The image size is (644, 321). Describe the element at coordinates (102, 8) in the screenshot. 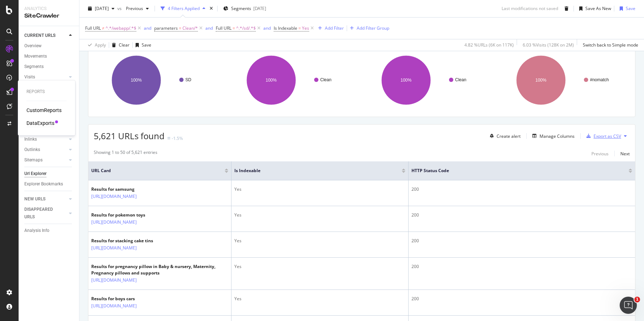

I see `span: 2025 Sep. 10th` at that location.